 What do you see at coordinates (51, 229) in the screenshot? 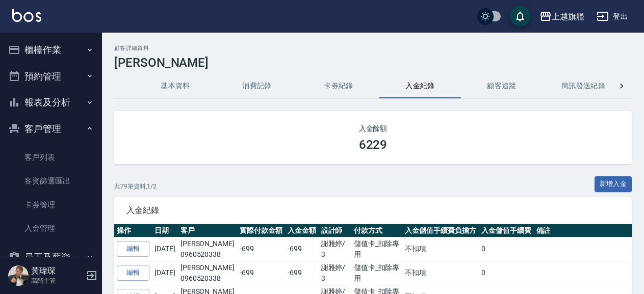
I see `a: 入金管理` at bounding box center [51, 229].